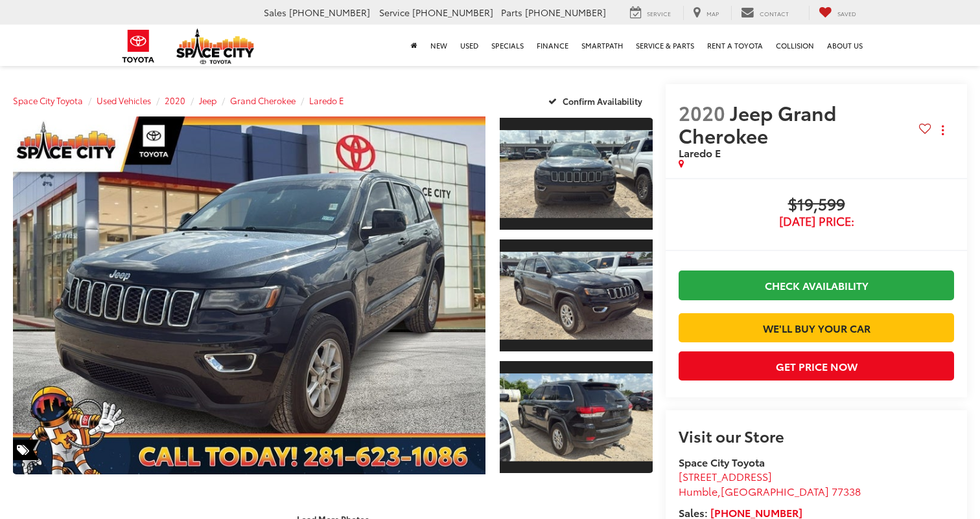 The width and height of the screenshot is (980, 519). What do you see at coordinates (735, 45) in the screenshot?
I see `a: Rent a Toyota` at bounding box center [735, 45].